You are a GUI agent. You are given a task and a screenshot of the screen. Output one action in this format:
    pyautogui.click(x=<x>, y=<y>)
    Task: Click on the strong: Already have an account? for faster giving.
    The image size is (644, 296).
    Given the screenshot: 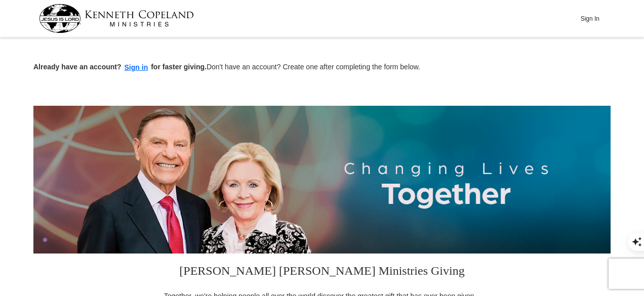 What is the action you would take?
    pyautogui.click(x=120, y=67)
    